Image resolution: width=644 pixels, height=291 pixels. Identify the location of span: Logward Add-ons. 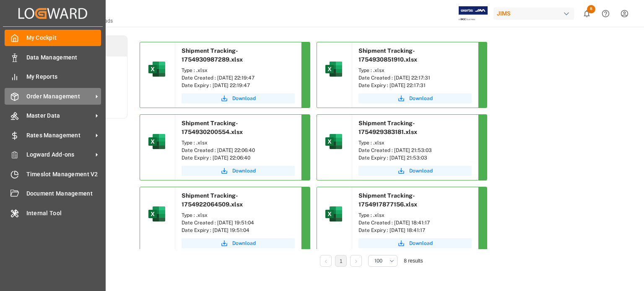
(60, 155).